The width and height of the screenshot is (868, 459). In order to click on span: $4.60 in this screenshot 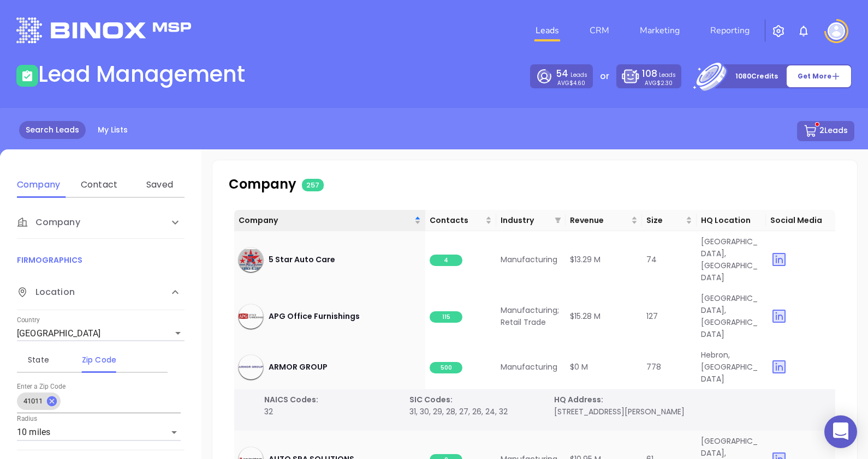, I will do `click(577, 83)`.